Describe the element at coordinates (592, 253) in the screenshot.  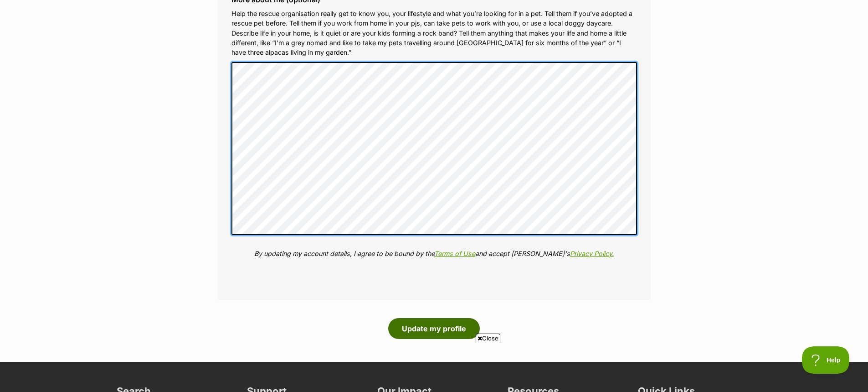
I see `a: Privacy Policy.` at that location.